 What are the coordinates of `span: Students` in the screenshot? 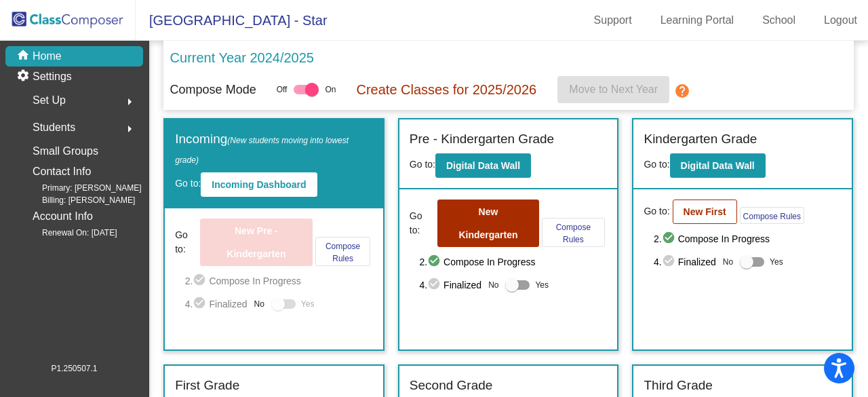 It's located at (54, 128).